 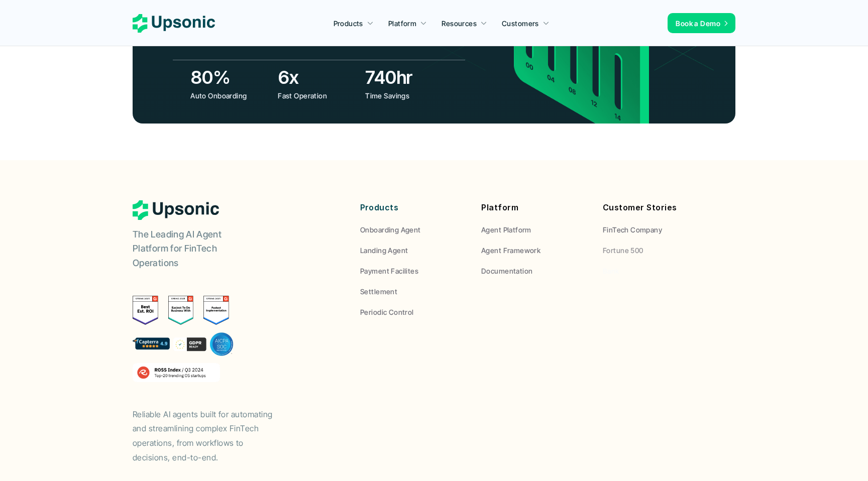 I want to click on span: Payment Facilites, so click(x=389, y=271).